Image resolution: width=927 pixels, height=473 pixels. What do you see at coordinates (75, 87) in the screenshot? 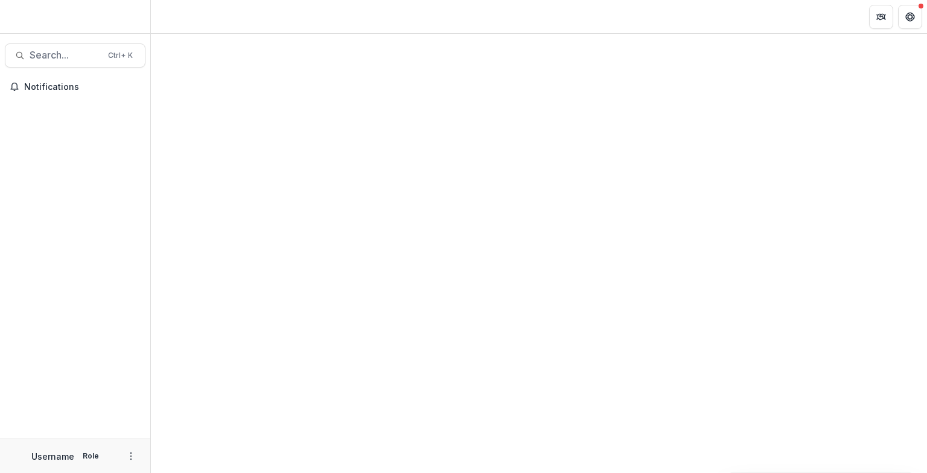
I see `button: Notifications` at bounding box center [75, 87].